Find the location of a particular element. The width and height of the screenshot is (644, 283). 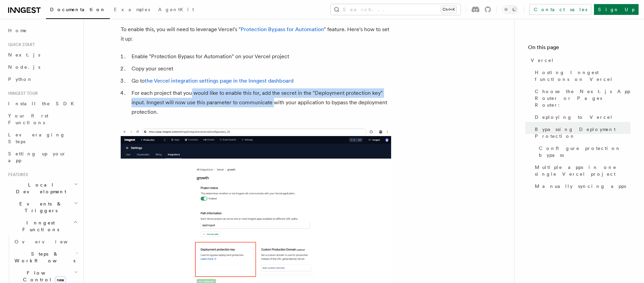

li: Copy your secret is located at coordinates (260, 69).